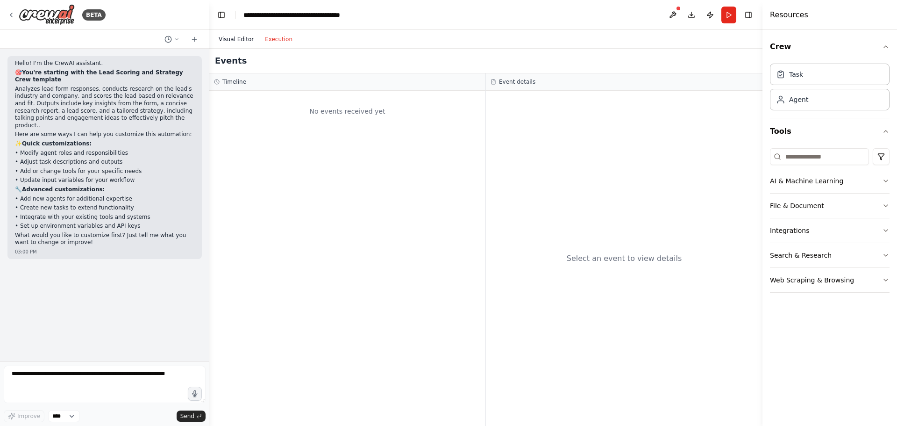  I want to click on h4: Resources, so click(789, 15).